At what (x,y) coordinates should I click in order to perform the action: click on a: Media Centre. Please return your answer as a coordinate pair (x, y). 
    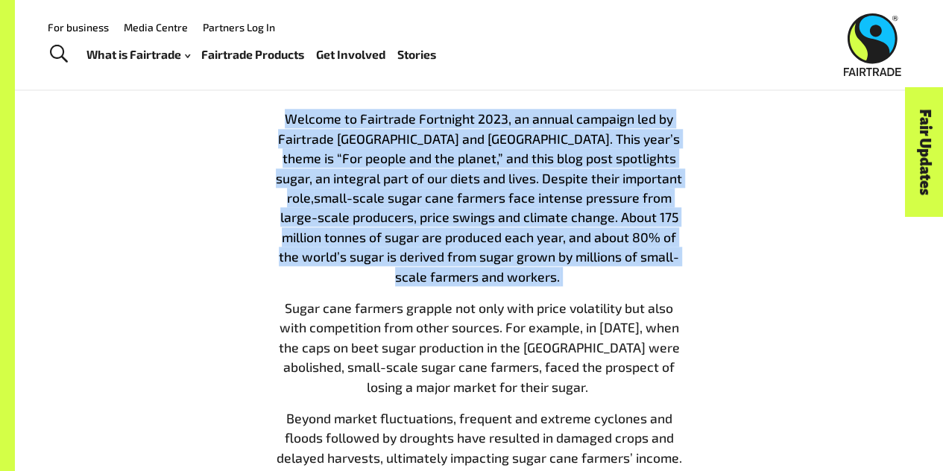
    Looking at the image, I should click on (156, 27).